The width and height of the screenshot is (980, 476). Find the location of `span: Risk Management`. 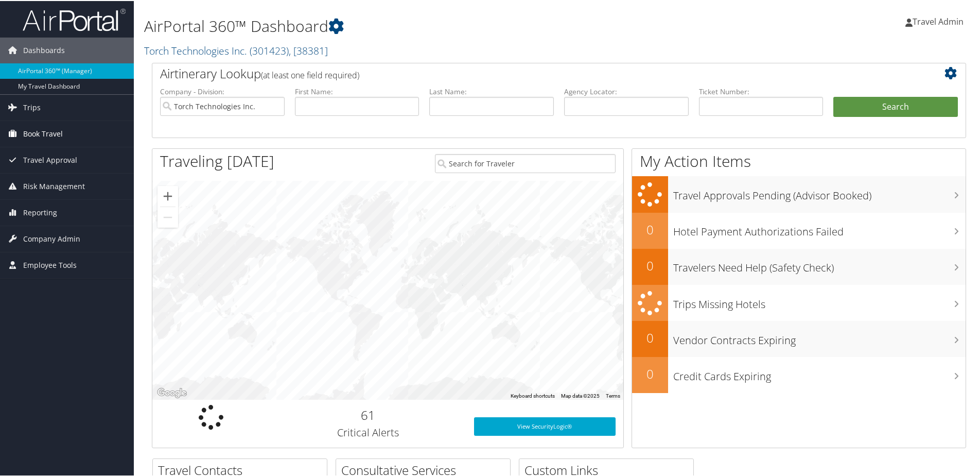

span: Risk Management is located at coordinates (54, 186).